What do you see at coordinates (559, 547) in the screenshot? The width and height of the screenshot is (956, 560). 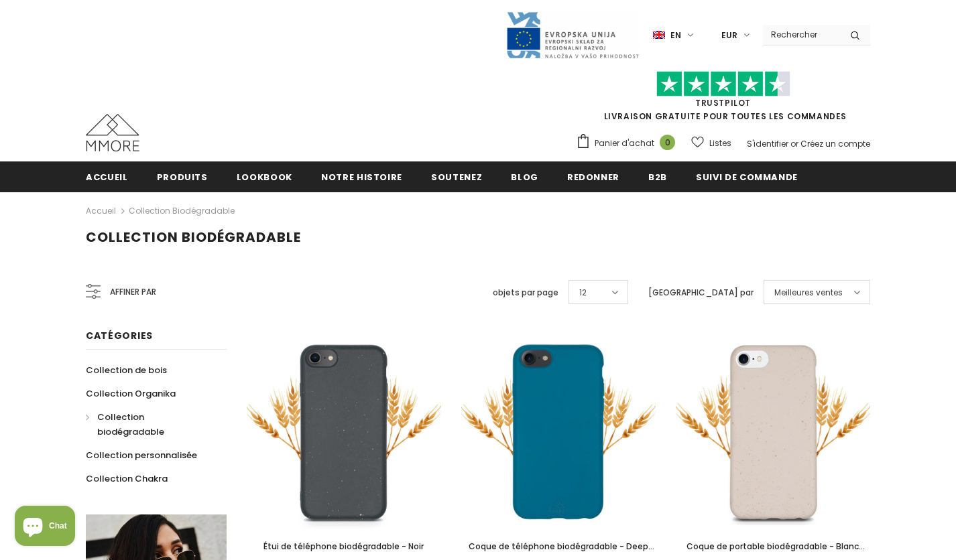 I see `a: Coque de téléphone biodégradable - Deep Sea Blue` at bounding box center [559, 547].